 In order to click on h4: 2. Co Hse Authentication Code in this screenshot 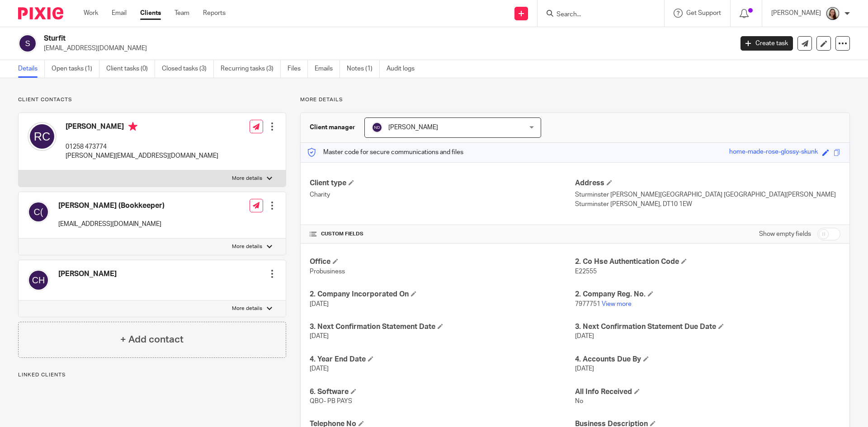, I will do `click(708, 262)`.